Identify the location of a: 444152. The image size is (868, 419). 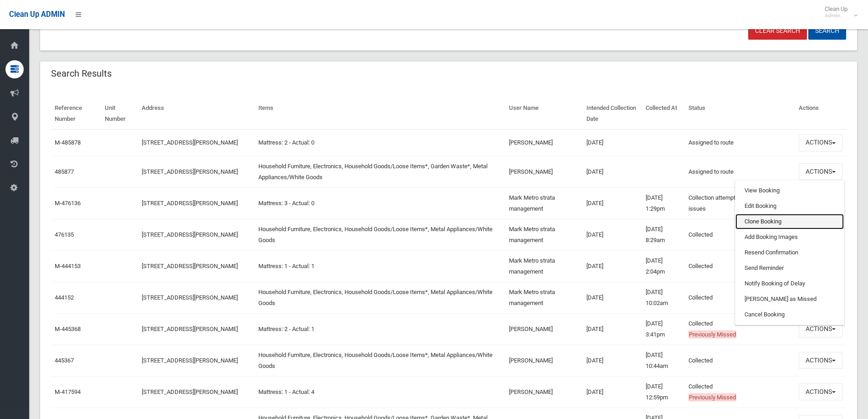
(64, 297).